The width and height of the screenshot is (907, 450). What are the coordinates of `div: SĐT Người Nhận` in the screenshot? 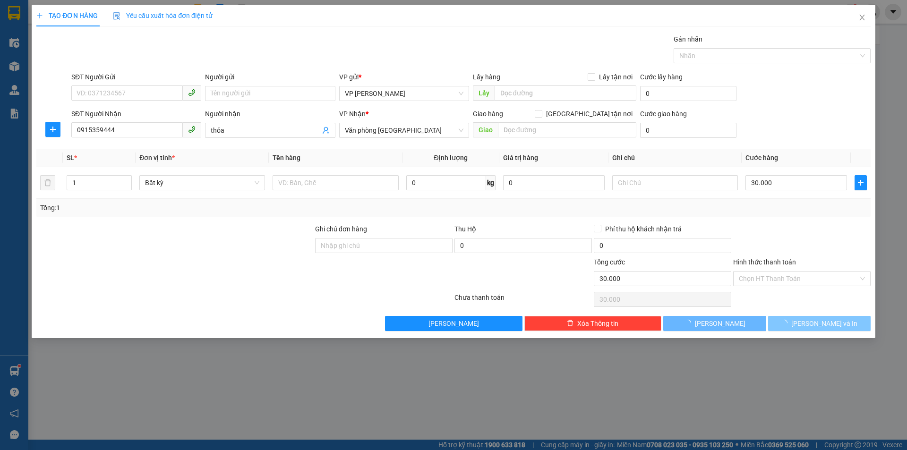 It's located at (136, 114).